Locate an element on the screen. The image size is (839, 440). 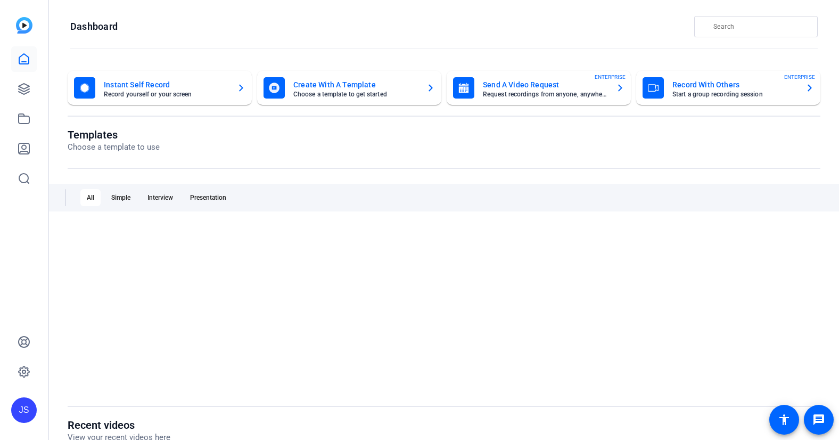
div: JS is located at coordinates (24, 410).